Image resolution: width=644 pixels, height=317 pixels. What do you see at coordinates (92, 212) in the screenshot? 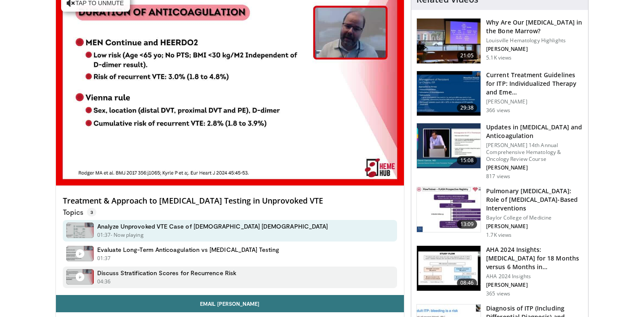
I see `span: 3` at bounding box center [92, 212].